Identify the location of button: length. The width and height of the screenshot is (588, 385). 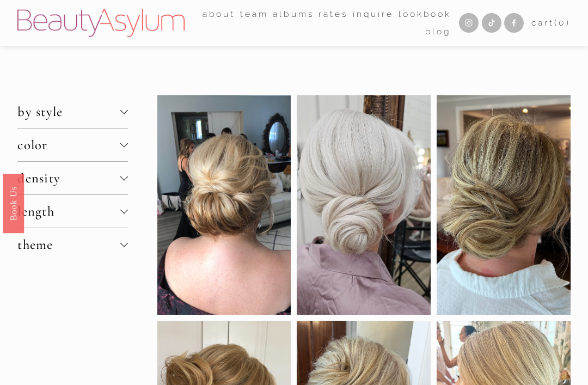
(72, 211).